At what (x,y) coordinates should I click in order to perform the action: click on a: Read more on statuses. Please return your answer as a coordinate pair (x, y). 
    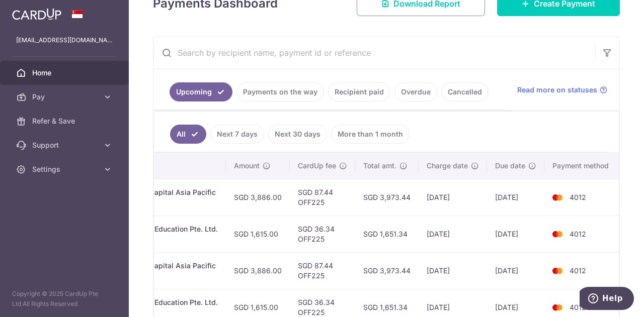
    Looking at the image, I should click on (562, 90).